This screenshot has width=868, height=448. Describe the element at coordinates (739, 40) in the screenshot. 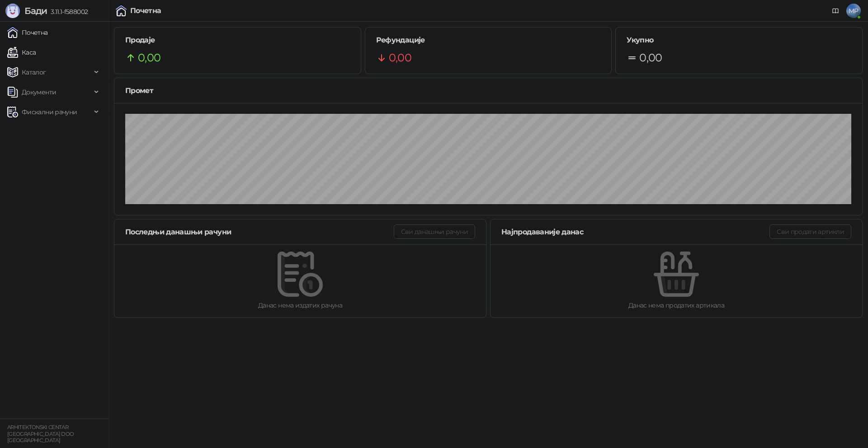

I see `h5: Укупно` at that location.